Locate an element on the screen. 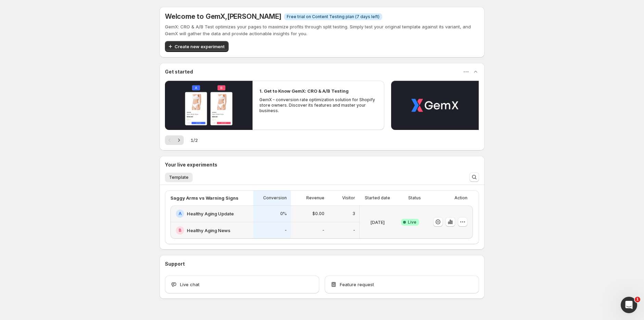  p: 0% is located at coordinates (283, 213).